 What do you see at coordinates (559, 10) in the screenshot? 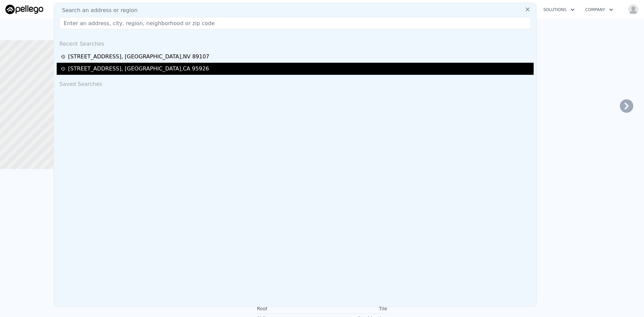
I see `button: Solutions` at bounding box center [559, 10].